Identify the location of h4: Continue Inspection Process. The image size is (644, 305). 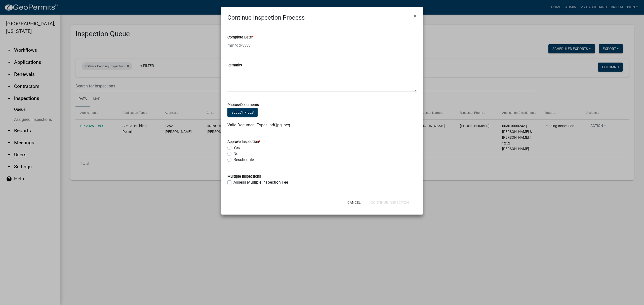
(266, 18).